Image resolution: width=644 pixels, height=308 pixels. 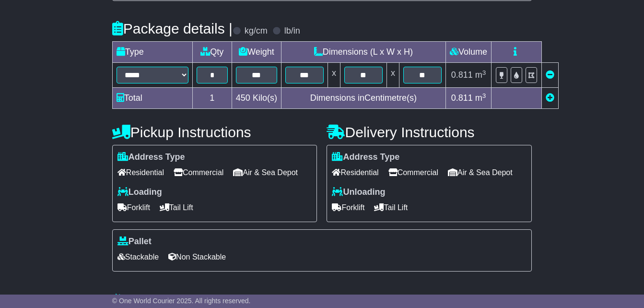 What do you see at coordinates (468, 52) in the screenshot?
I see `td: Volume` at bounding box center [468, 52].